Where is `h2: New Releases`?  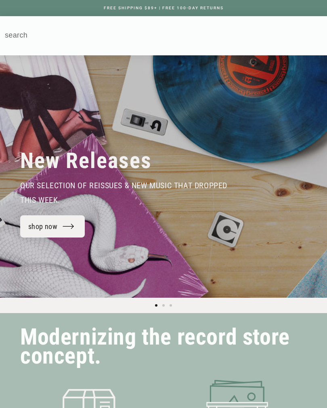
h2: New Releases is located at coordinates (86, 161).